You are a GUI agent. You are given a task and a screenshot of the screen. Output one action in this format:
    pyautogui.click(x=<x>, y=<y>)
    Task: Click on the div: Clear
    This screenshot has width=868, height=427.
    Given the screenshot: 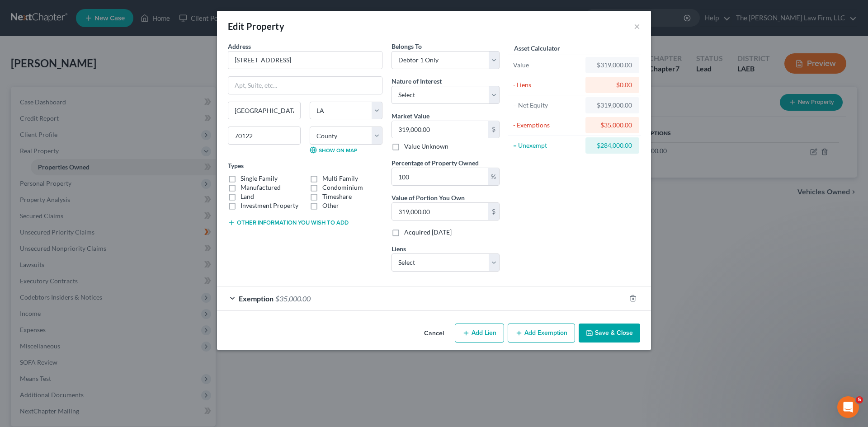 What is the action you would take?
    pyautogui.click(x=165, y=34)
    